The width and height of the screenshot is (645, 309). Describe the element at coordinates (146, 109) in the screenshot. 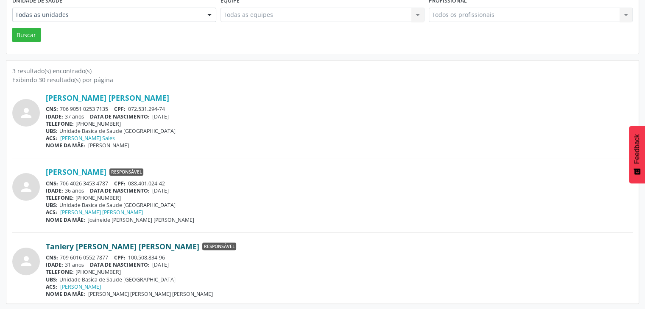

I see `span: 072.531.294-74` at that location.